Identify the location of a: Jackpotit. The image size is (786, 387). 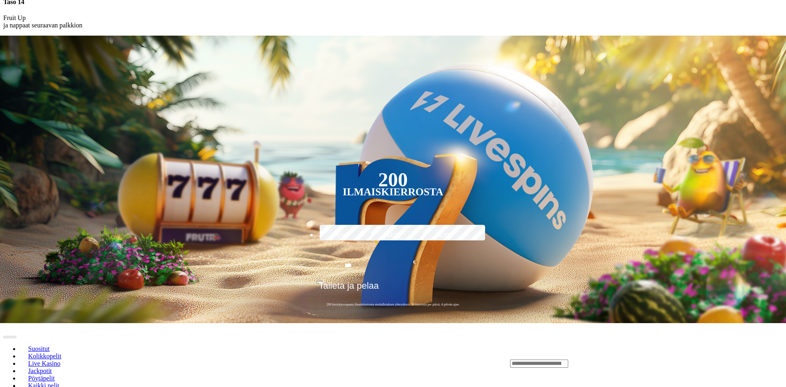
(40, 371).